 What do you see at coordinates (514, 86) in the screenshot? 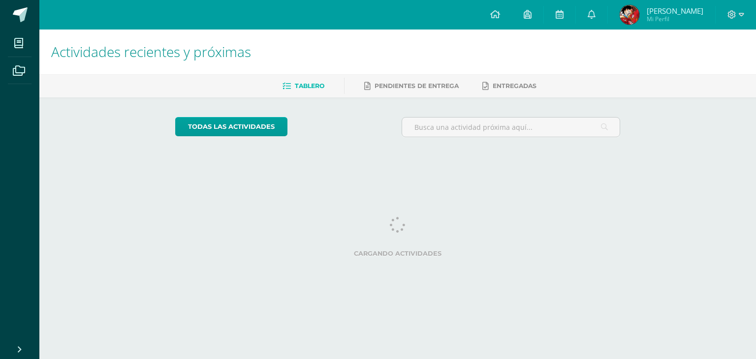
I see `span: Entregadas` at bounding box center [514, 86].